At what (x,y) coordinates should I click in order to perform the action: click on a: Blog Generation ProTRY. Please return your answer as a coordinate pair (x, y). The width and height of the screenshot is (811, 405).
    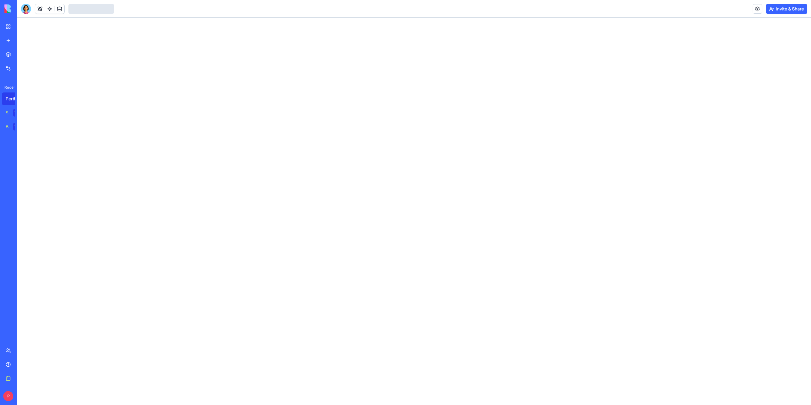
    Looking at the image, I should click on (15, 127).